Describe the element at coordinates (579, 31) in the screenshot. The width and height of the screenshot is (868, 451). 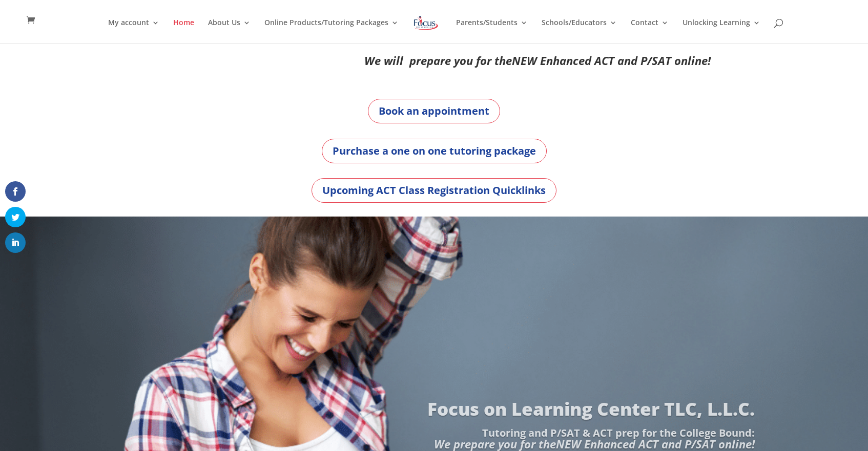
I see `a: Schools/Educators` at that location.